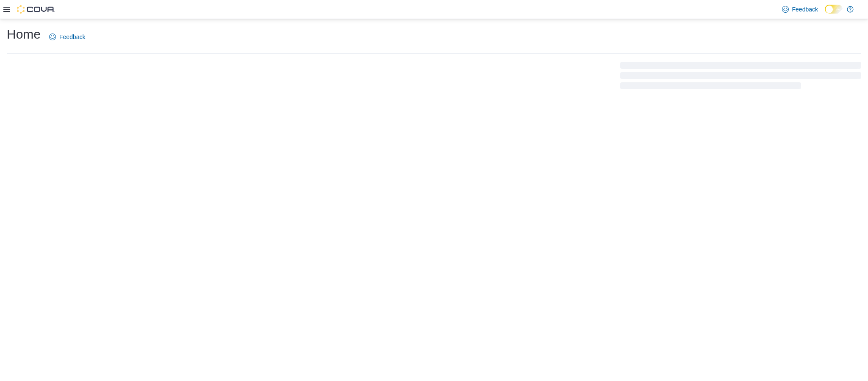  Describe the element at coordinates (36, 9) in the screenshot. I see `img: Cova` at that location.